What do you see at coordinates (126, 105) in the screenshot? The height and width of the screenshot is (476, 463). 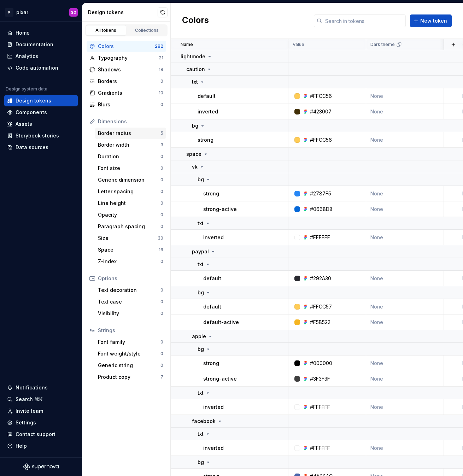 I see `a: Blurs0` at bounding box center [126, 105].